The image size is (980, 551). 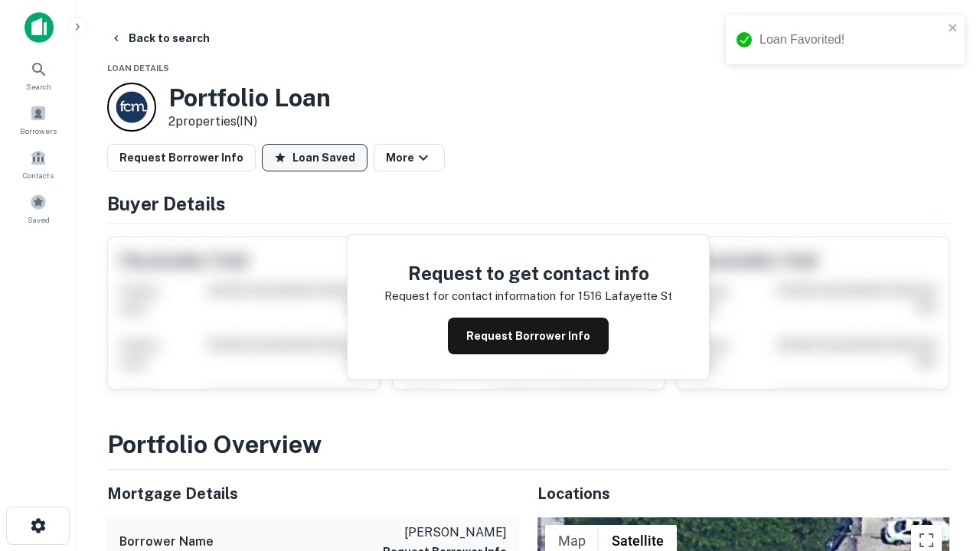 What do you see at coordinates (39, 28) in the screenshot?
I see `img: capitalize-icon.png` at bounding box center [39, 28].